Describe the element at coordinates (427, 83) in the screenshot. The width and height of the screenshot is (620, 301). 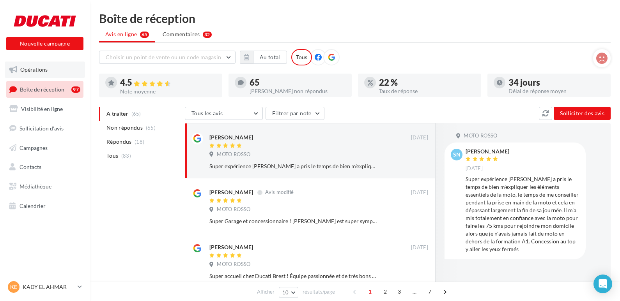
I see `div: 22 %` at that location.